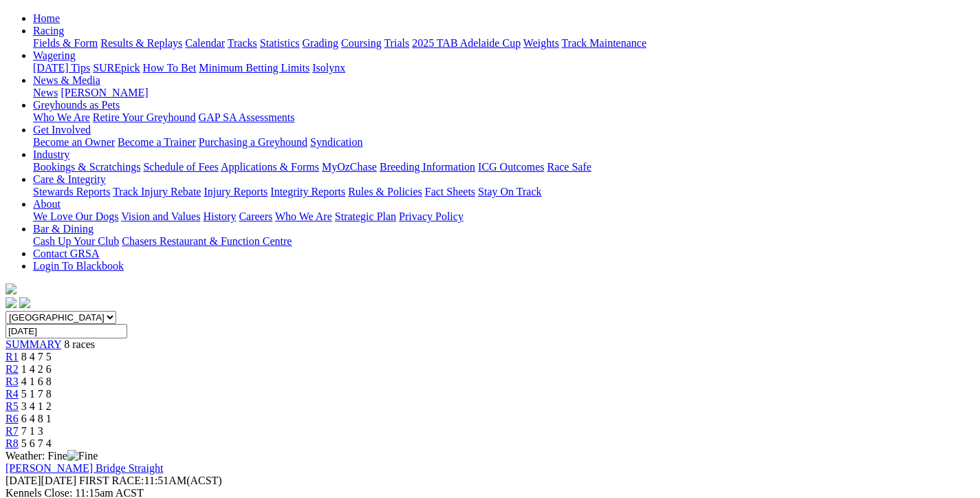 The height and width of the screenshot is (498, 980). Describe the element at coordinates (12, 443) in the screenshot. I see `span: R8` at that location.